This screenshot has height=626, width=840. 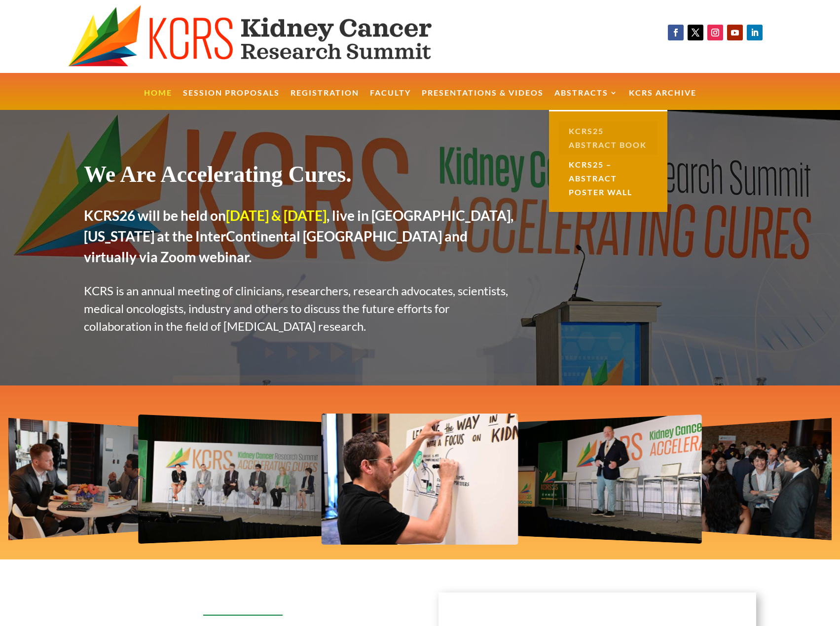 I want to click on a: Follow on Youtube, so click(x=735, y=32).